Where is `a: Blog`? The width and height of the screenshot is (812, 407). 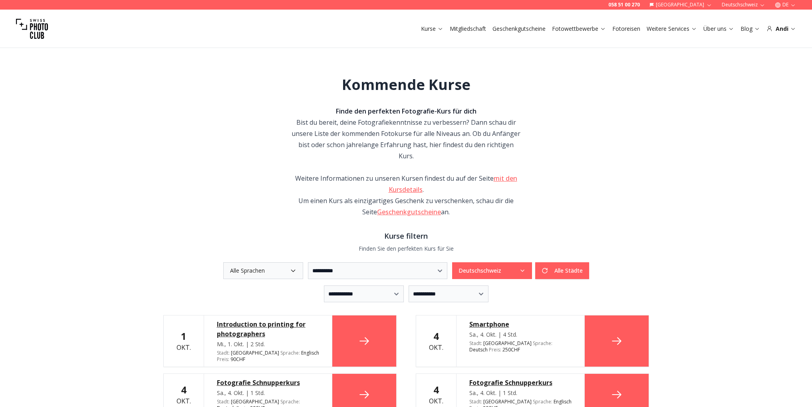
a: Blog is located at coordinates (750, 29).